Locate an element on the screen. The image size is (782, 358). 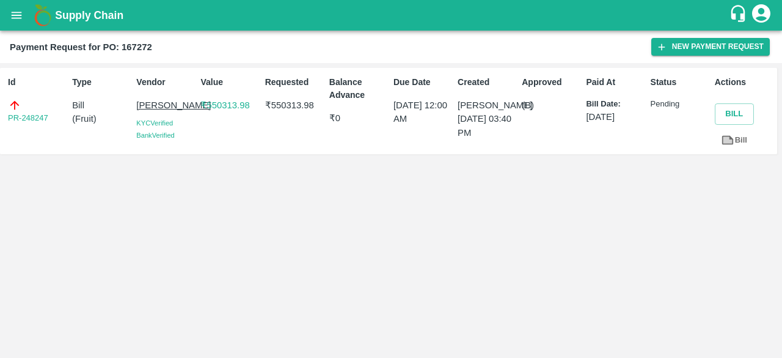
span: KYC Verified is located at coordinates (155, 123).